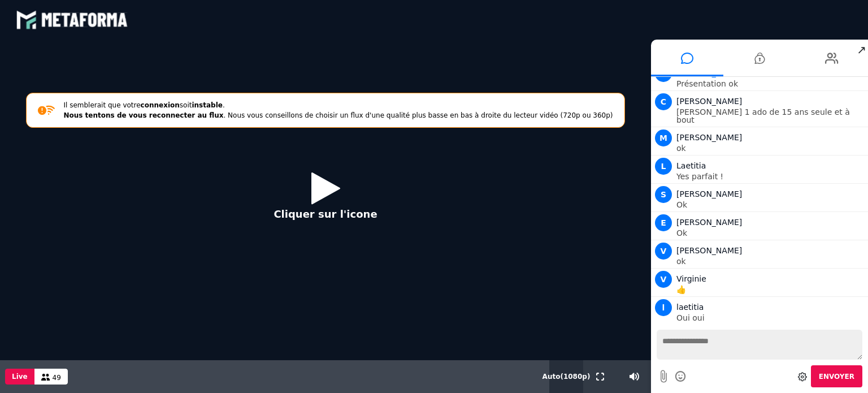 The height and width of the screenshot is (393, 868). What do you see at coordinates (664, 223) in the screenshot?
I see `span: E` at bounding box center [664, 223].